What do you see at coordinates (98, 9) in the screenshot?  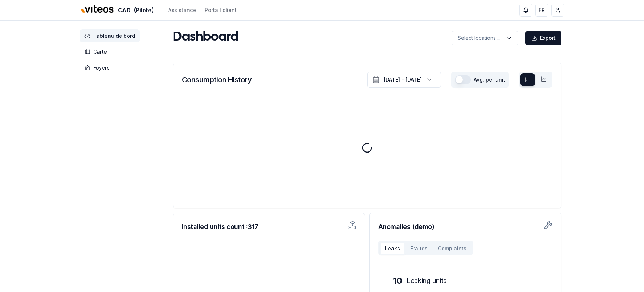 I see `img: Viteos - CAD Logo` at bounding box center [98, 9].